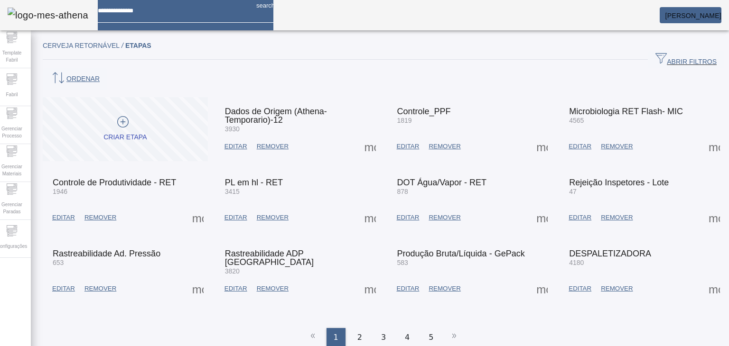  What do you see at coordinates (11, 94) in the screenshot?
I see `span: Fabril` at bounding box center [11, 94].